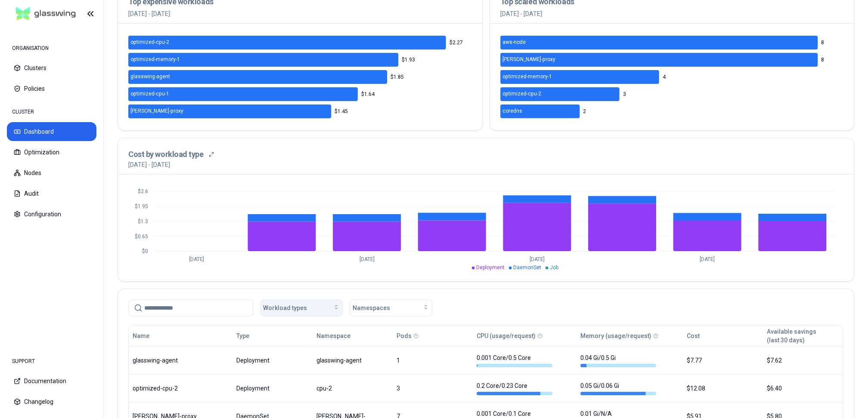 The height and width of the screenshot is (418, 868). Describe the element at coordinates (506, 336) in the screenshot. I see `button: CPU (usage/request)` at that location.